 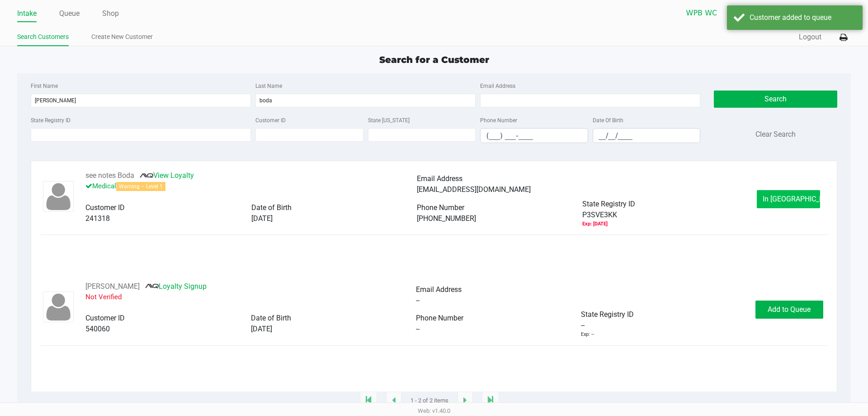 What do you see at coordinates (176, 286) in the screenshot?
I see `a: Loyalty Signup` at bounding box center [176, 286].